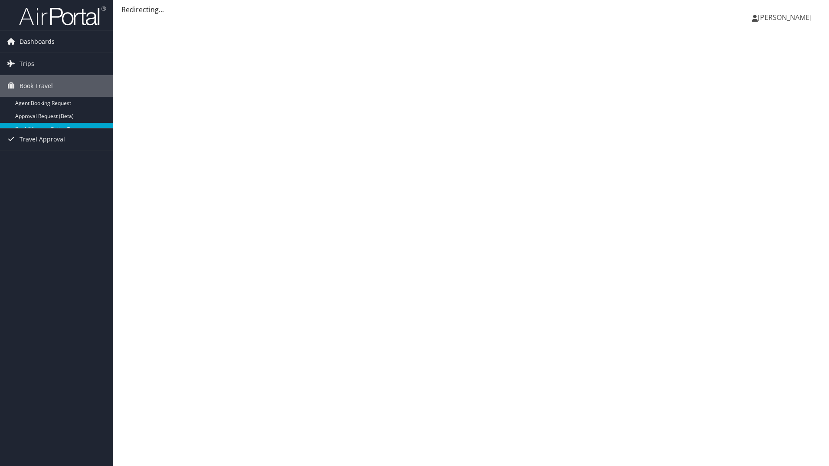 Image resolution: width=829 pixels, height=466 pixels. Describe the element at coordinates (36, 86) in the screenshot. I see `span: Book Travel` at that location.